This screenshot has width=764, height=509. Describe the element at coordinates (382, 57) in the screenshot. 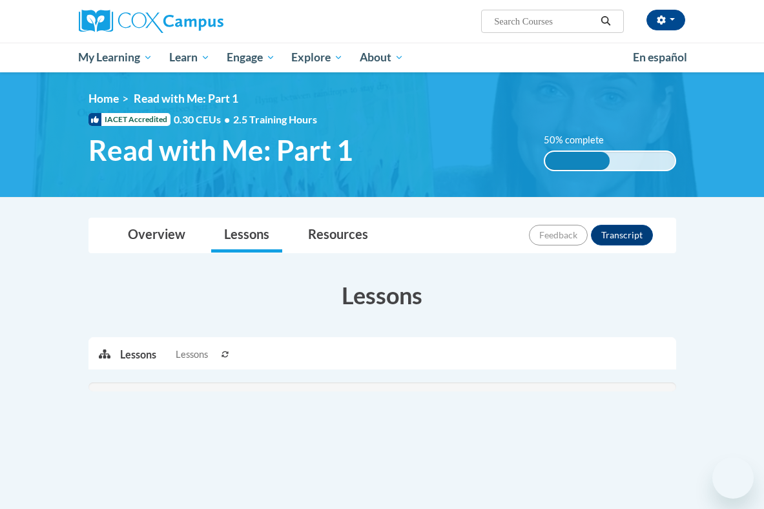

I see `div: Main menu` at that location.